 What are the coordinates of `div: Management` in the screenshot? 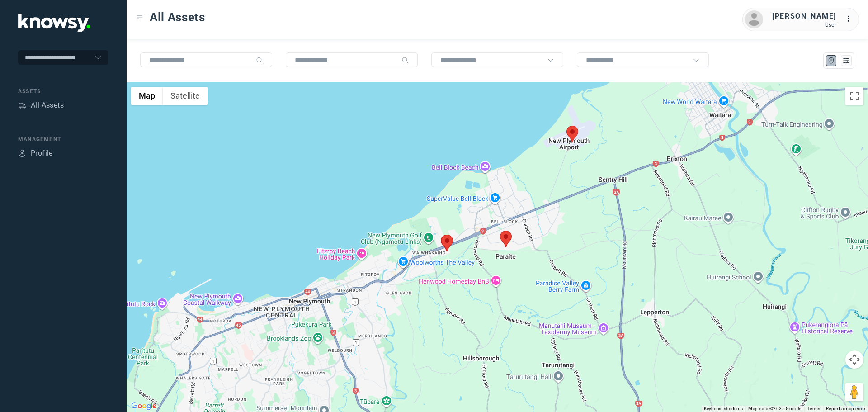 It's located at (63, 139).